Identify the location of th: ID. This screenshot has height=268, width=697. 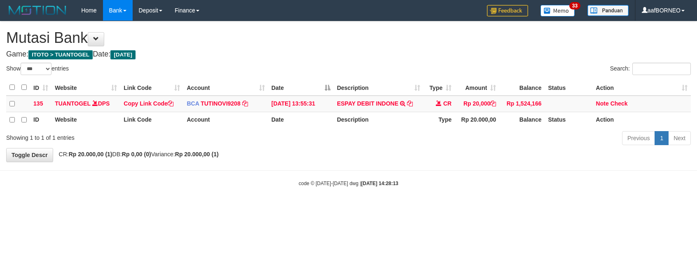
(41, 119).